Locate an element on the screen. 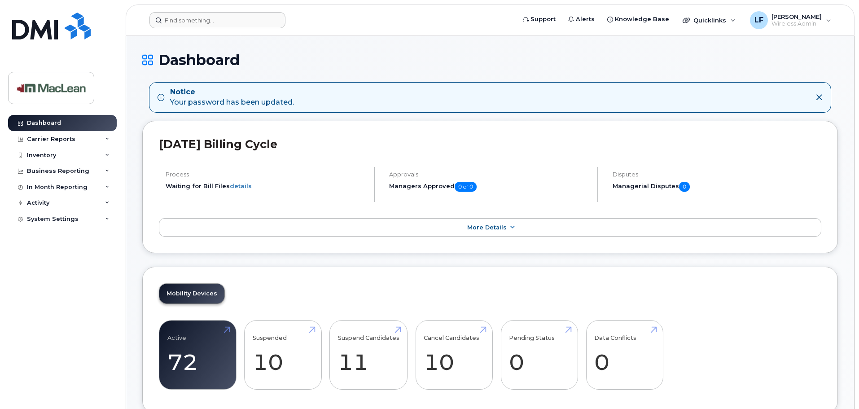  a: Data Conflicts 0 is located at coordinates (624, 355).